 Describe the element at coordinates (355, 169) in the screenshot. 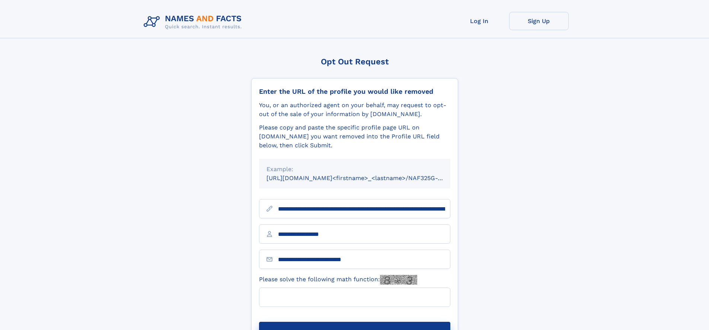

I see `div: Example:` at that location.